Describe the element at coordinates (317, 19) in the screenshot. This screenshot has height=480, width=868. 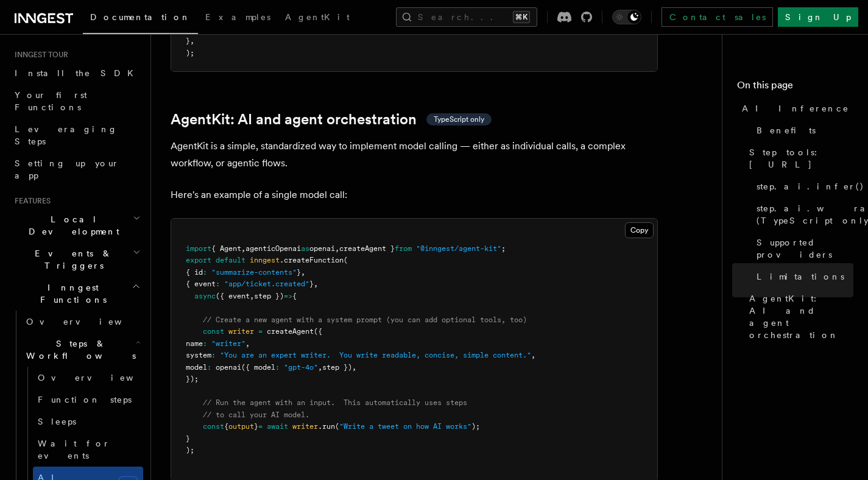
I see `a: AgentKit` at that location.